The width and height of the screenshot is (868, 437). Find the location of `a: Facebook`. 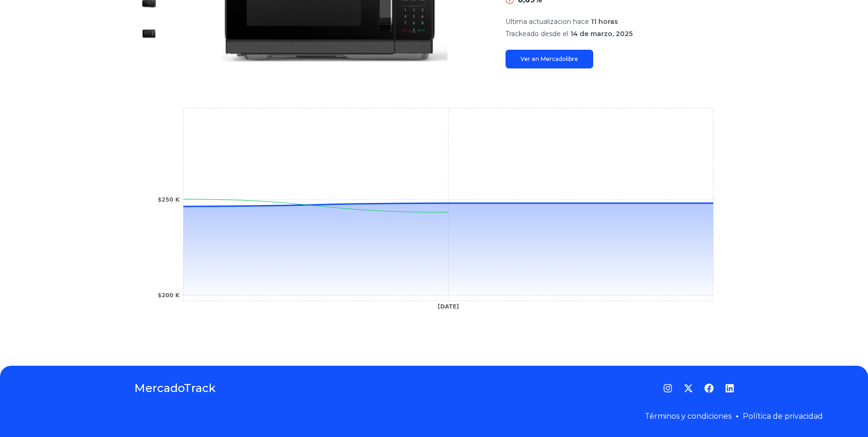

a: Facebook is located at coordinates (709, 388).